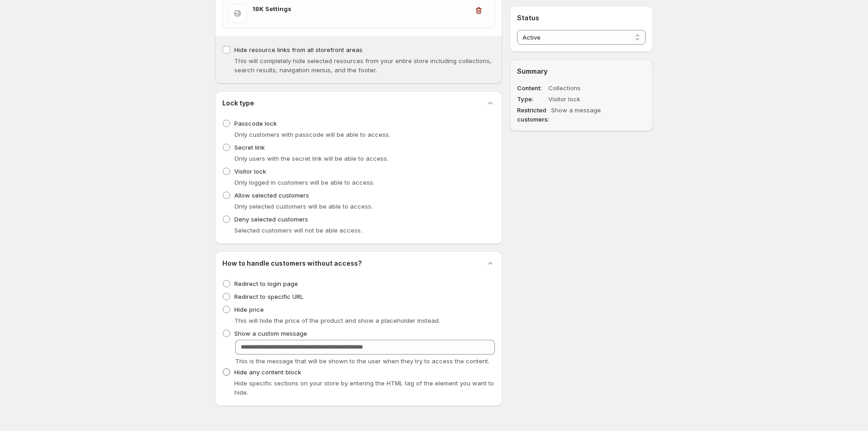  Describe the element at coordinates (269, 297) in the screenshot. I see `span: Redirect to specific URL` at that location.